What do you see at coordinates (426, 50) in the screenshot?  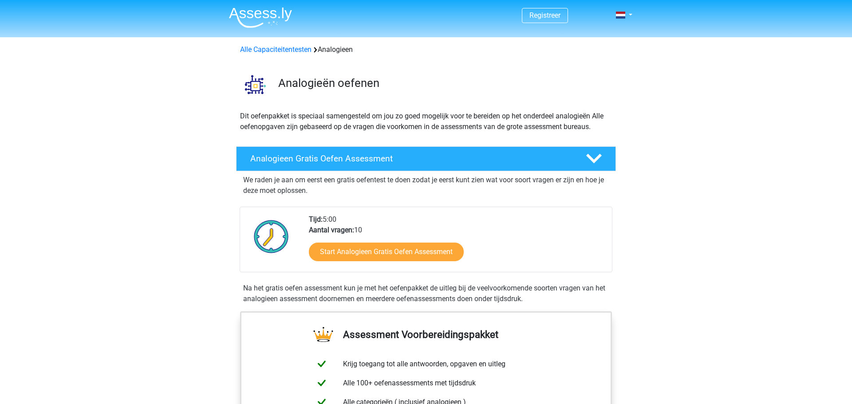 I see `div: Analogieen` at bounding box center [426, 50].